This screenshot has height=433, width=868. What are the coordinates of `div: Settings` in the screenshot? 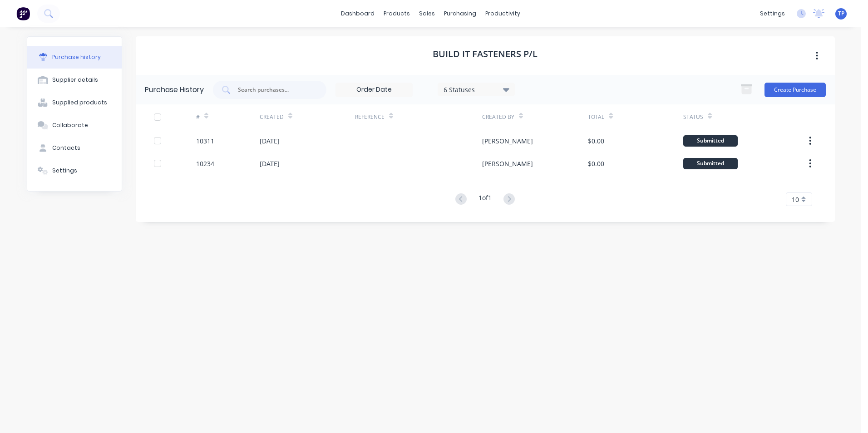 It's located at (64, 171).